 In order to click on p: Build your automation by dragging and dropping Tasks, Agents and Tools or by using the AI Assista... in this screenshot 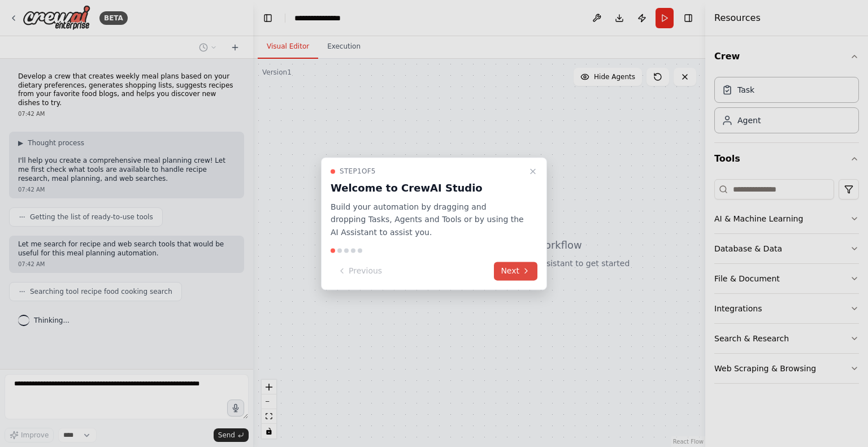, I will do `click(427, 220)`.